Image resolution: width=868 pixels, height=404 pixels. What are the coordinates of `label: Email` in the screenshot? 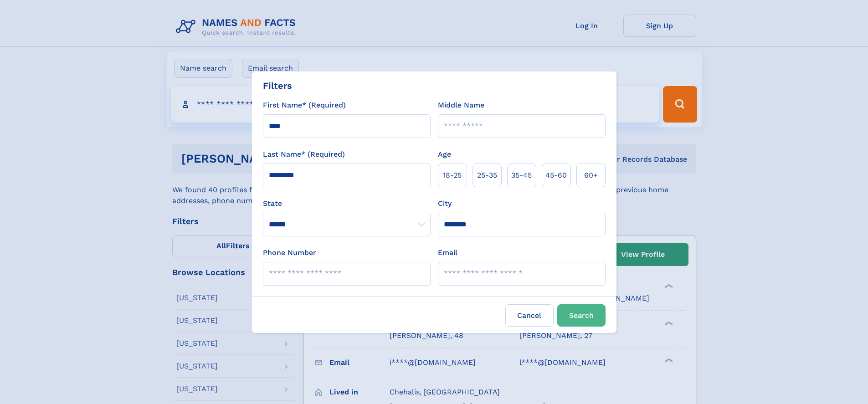 It's located at (447, 253).